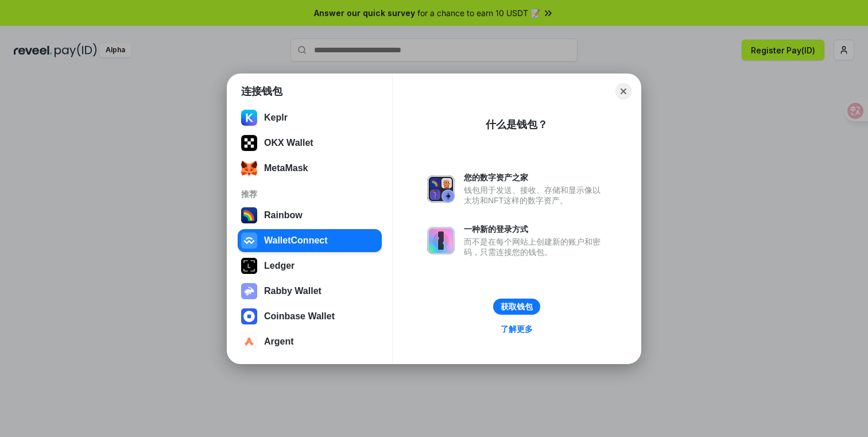 Image resolution: width=868 pixels, height=437 pixels. What do you see at coordinates (310, 118) in the screenshot?
I see `button: Keplr` at bounding box center [310, 118].